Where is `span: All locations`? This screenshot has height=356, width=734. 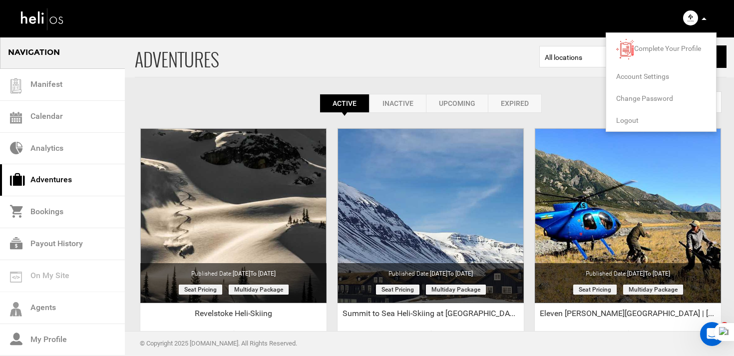 span: All locations is located at coordinates (582, 57).